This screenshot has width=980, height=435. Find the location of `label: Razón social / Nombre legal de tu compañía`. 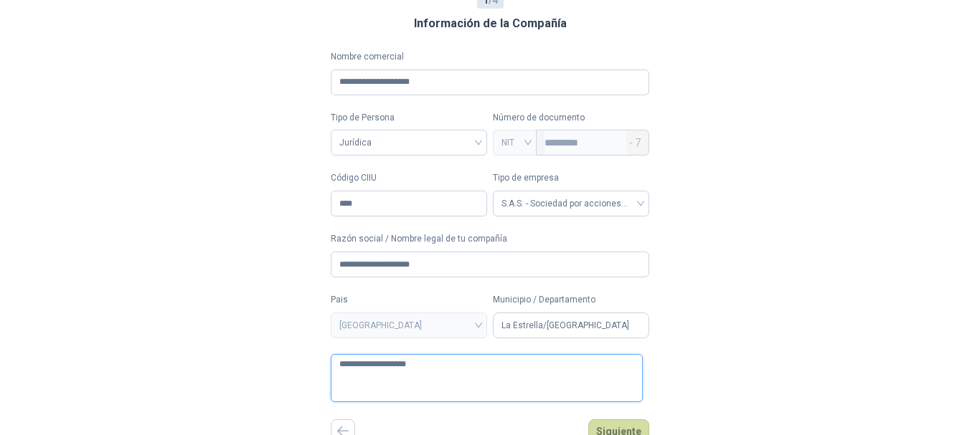

label: Razón social / Nombre legal de tu compañía is located at coordinates (490, 239).